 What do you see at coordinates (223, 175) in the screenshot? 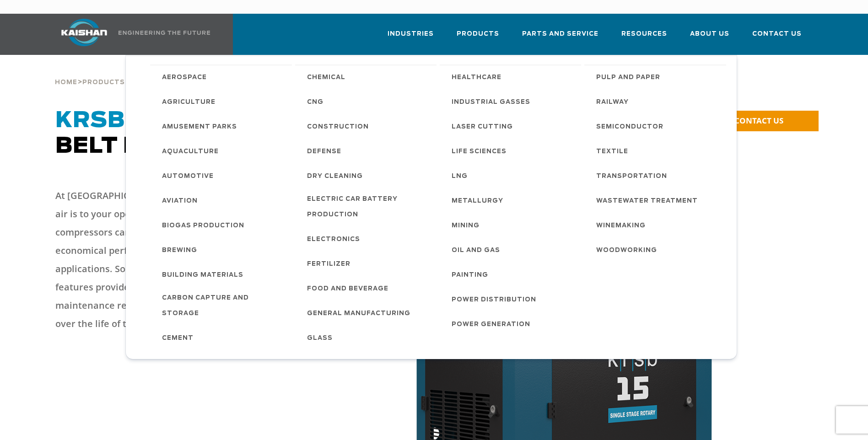
I see `a: Automotive` at bounding box center [223, 175].